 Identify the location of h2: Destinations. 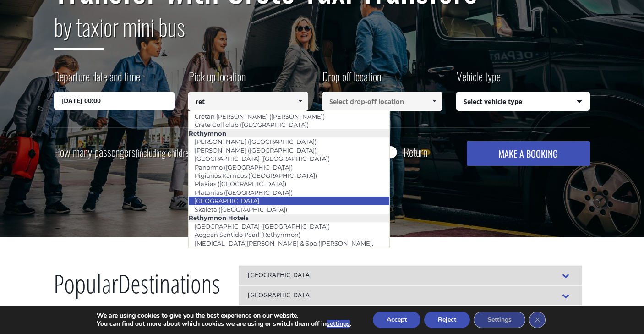
(137, 290).